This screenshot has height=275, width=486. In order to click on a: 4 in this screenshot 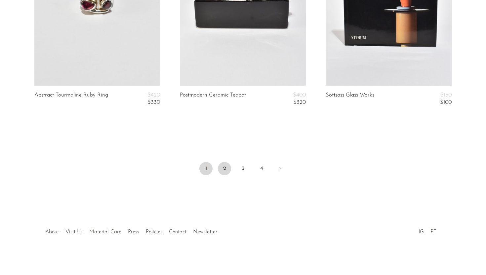, I will do `click(261, 169)`.